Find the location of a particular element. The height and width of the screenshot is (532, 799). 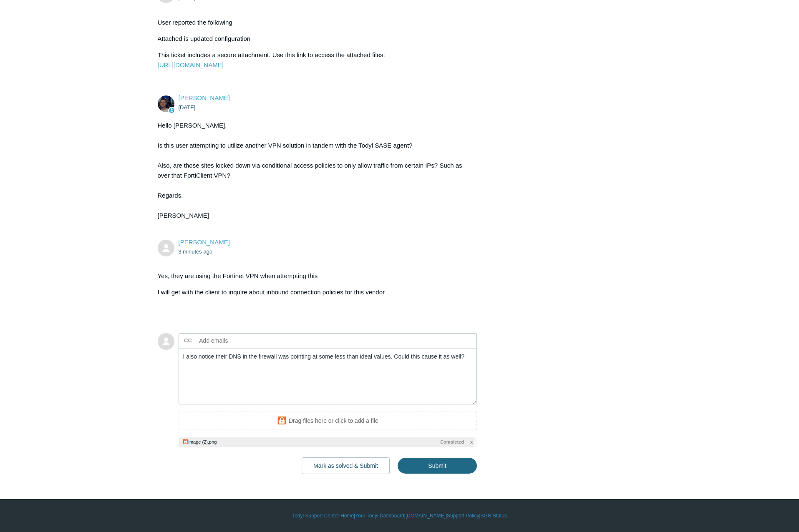

input: Add emails is located at coordinates (241, 340).